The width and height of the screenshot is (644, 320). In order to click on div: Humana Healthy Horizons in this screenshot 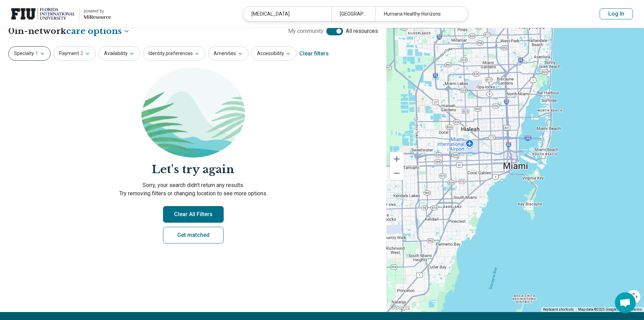, I will do `click(419, 14)`.